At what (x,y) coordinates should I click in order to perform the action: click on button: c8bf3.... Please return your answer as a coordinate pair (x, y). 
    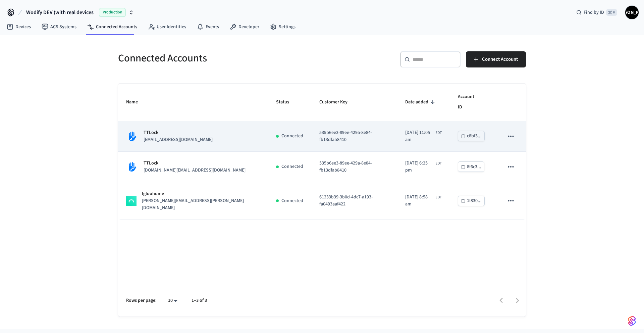
    Looking at the image, I should click on (471, 136).